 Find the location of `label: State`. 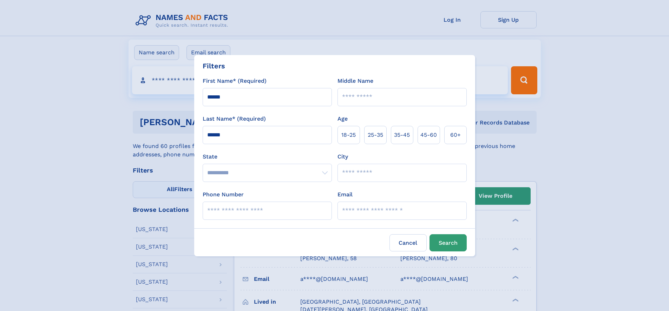

label: State is located at coordinates (267, 157).